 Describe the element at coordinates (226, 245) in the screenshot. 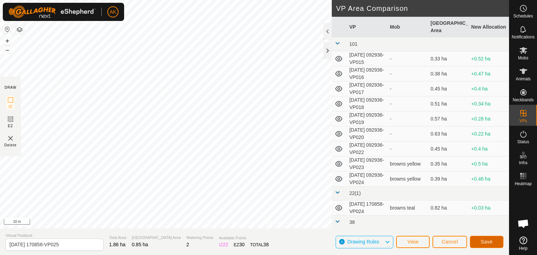

I see `span: 22` at that location.